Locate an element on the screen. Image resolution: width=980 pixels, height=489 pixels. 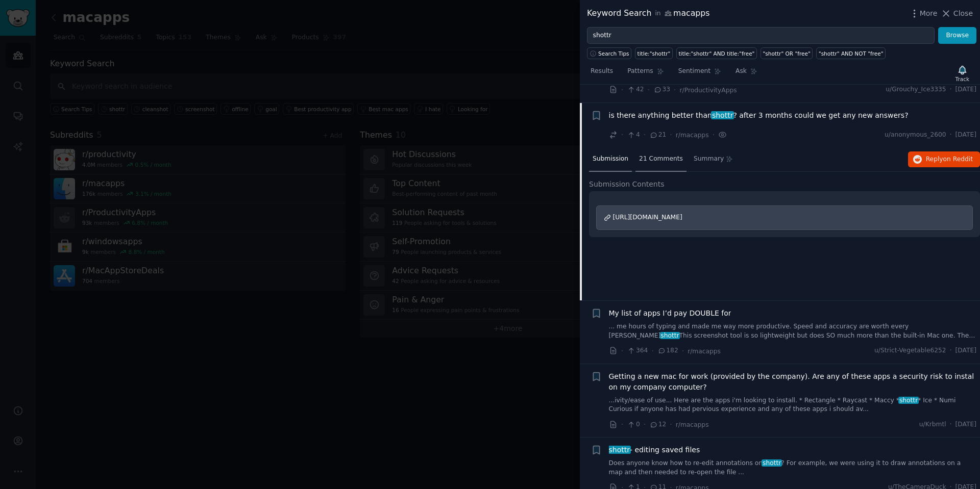
span: Sentiment is located at coordinates (694, 71).